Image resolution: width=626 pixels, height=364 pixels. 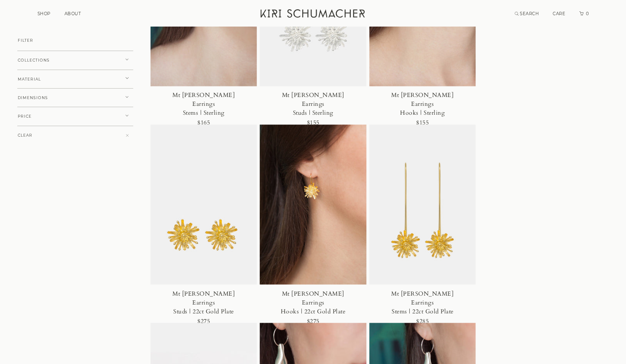 What do you see at coordinates (313, 205) in the screenshot?
I see `img: Mt Cook Lily Earrings Hooks | 22ct Gold Plate` at bounding box center [313, 205].